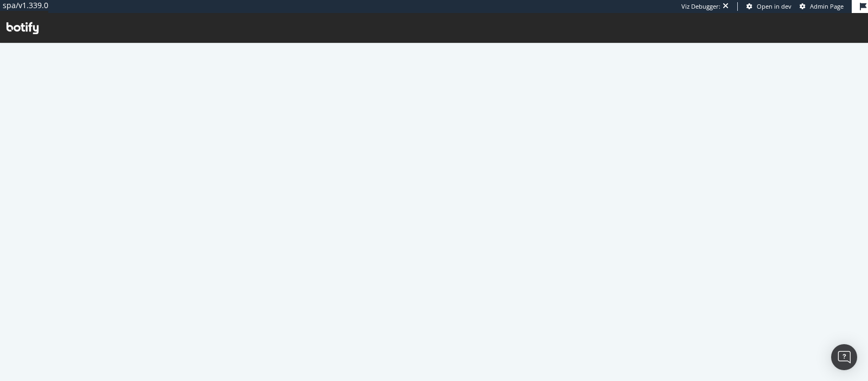  I want to click on div: Open Intercom Messenger, so click(845, 357).